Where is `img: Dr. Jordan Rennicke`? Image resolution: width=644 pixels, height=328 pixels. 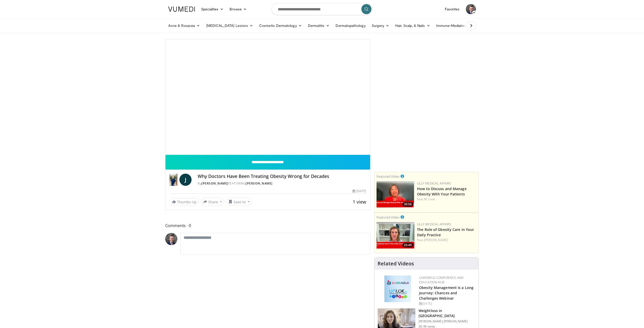
img: Dr. Jordan Rennicke is located at coordinates (174, 180).